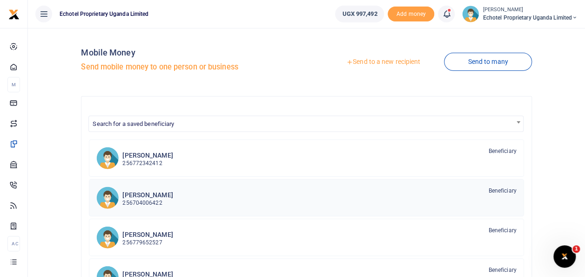 The image size is (585, 277). I want to click on h5: Send mobile money to one person or business, so click(192, 67).